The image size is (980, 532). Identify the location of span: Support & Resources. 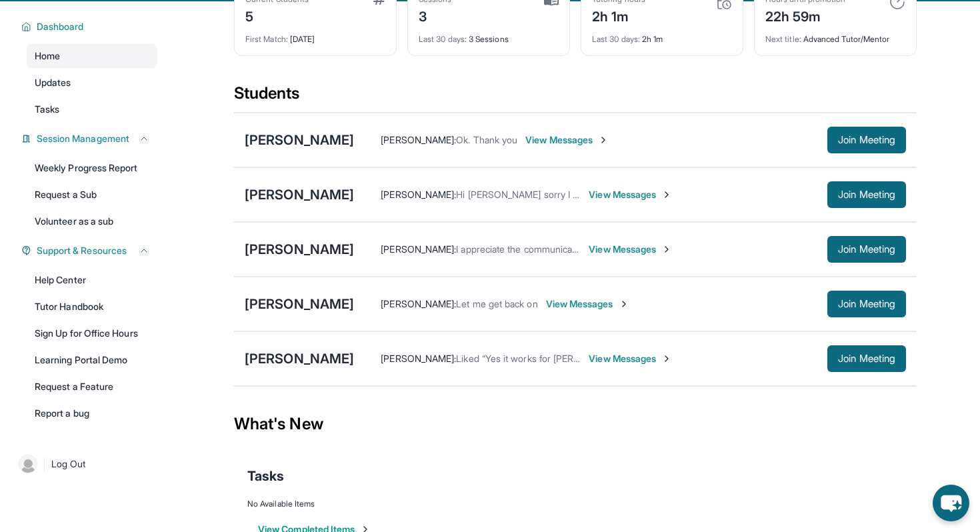
(81, 251).